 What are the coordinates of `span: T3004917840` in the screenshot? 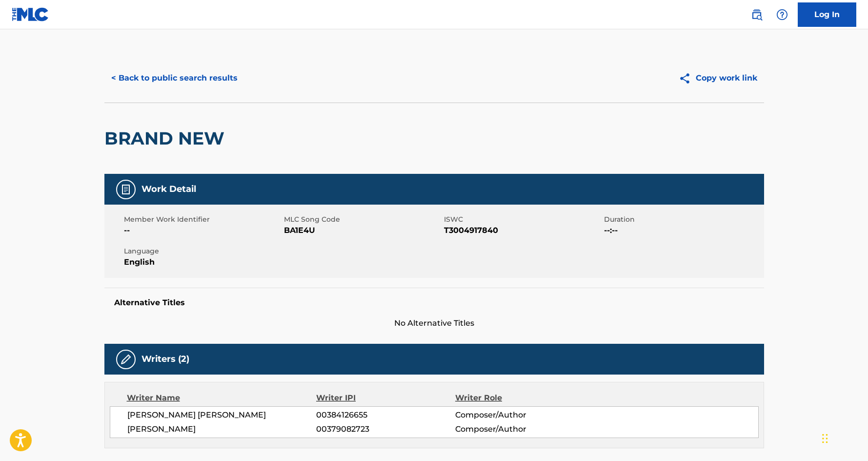 It's located at (523, 230).